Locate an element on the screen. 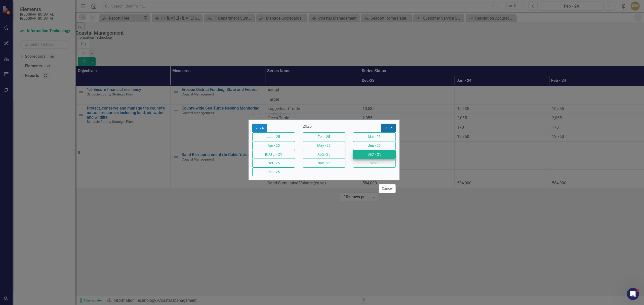 Image resolution: width=644 pixels, height=305 pixels. button: Feb - 25 is located at coordinates (324, 137).